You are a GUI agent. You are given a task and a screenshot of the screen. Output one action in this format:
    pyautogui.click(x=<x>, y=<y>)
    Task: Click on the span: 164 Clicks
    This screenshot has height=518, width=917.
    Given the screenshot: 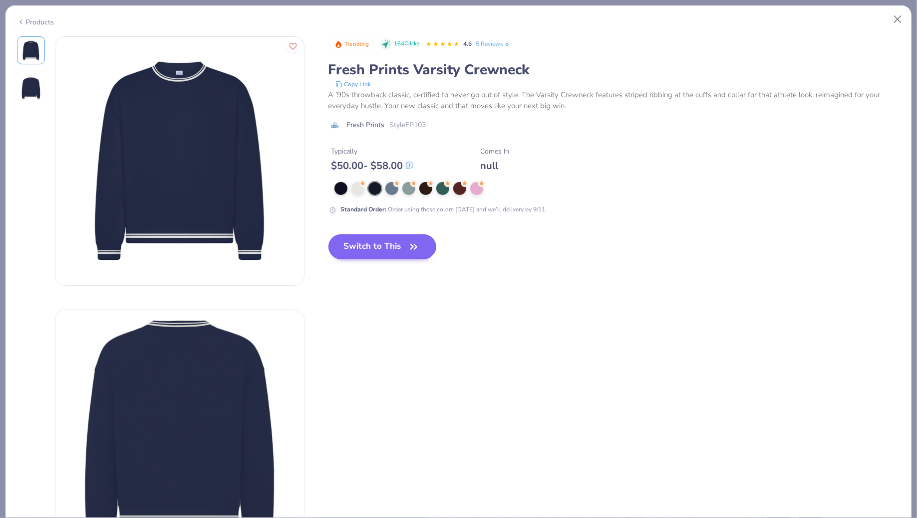 What is the action you would take?
    pyautogui.click(x=407, y=44)
    